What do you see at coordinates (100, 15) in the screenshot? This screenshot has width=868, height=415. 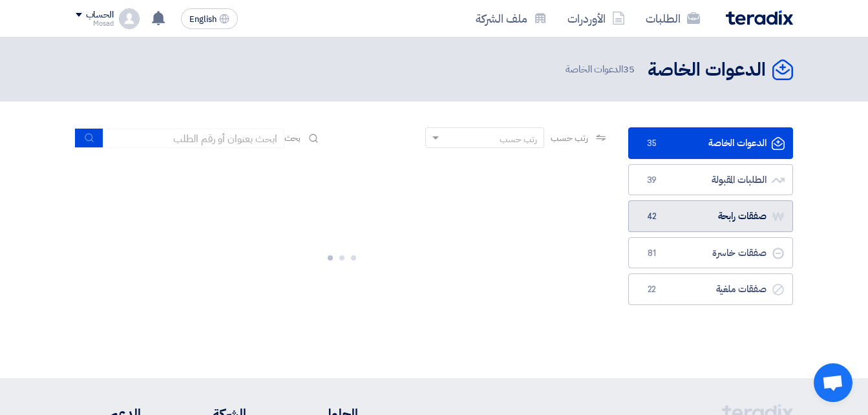 I see `div: الحساب` at bounding box center [100, 15].